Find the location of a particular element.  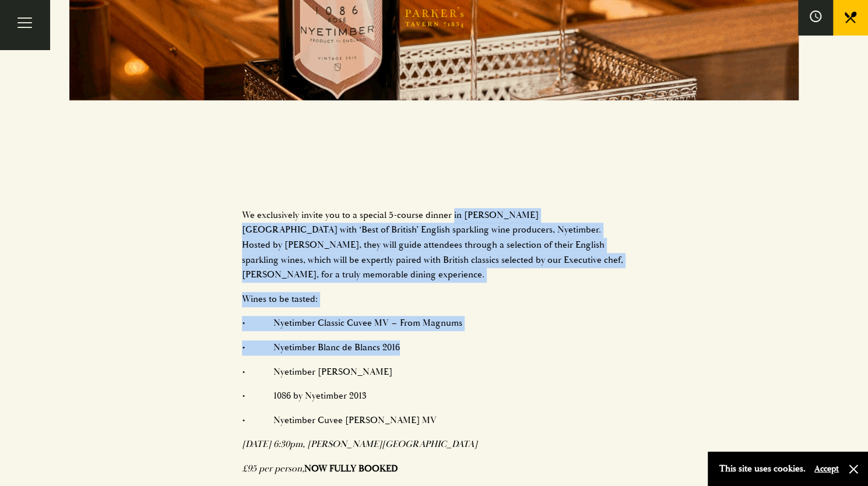

p: This site uses cookies. is located at coordinates (763, 469).